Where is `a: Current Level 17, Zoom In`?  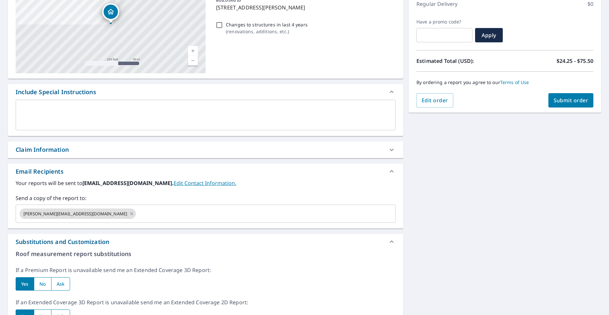 a: Current Level 17, Zoom In is located at coordinates (193, 51).